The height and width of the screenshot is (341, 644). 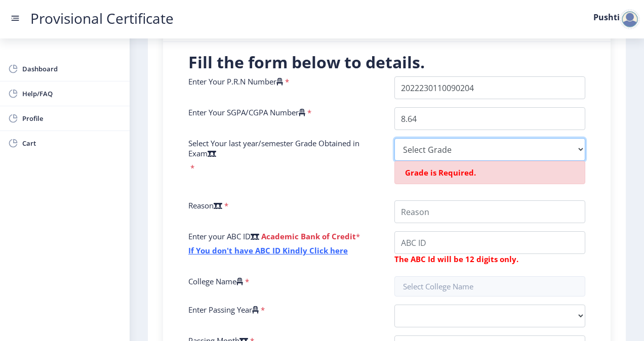 What do you see at coordinates (247, 113) in the screenshot?
I see `label: Enter Your SGPA/CGPA Number` at bounding box center [247, 113].